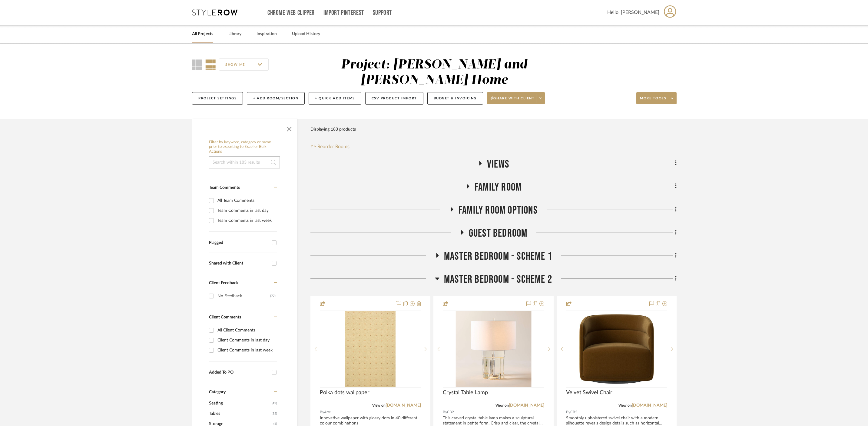 The width and height of the screenshot is (868, 426). Describe the element at coordinates (246, 331) in the screenshot. I see `div: All Client Comments` at that location.